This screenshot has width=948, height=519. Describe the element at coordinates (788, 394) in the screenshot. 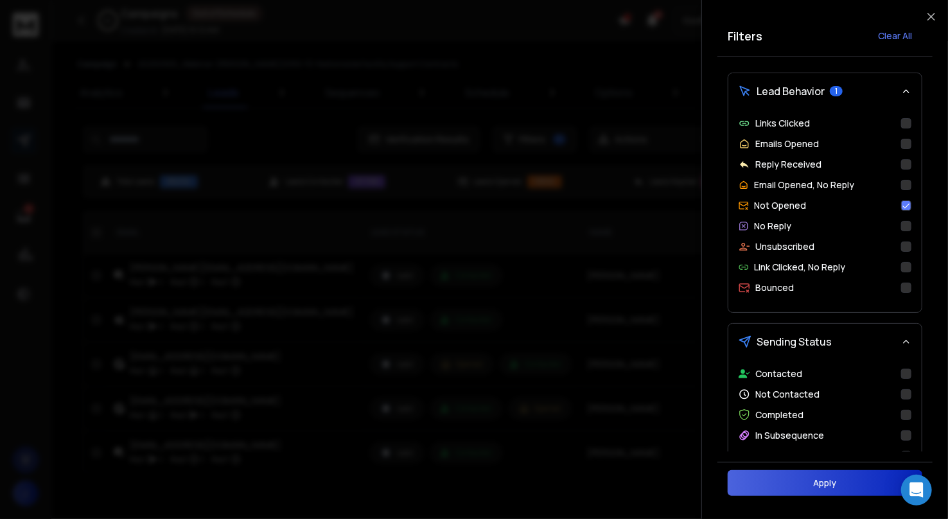

I see `p: Not Contacted` at that location.